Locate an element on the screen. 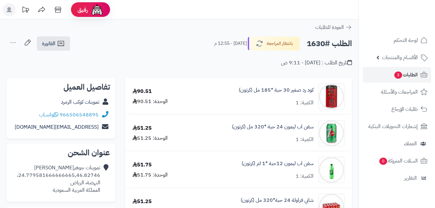 The height and width of the screenshot is (208, 435). a: المراجعات والأسئلة is located at coordinates (397, 92).